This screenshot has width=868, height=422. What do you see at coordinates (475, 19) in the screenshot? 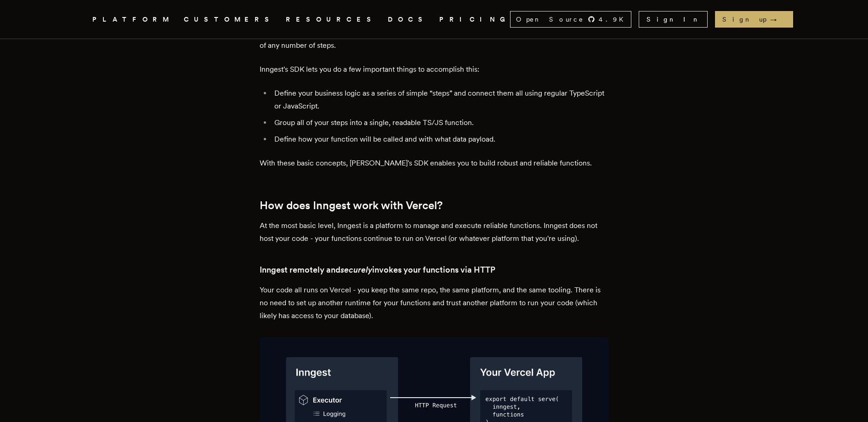
I see `a: PRICING` at bounding box center [475, 19].